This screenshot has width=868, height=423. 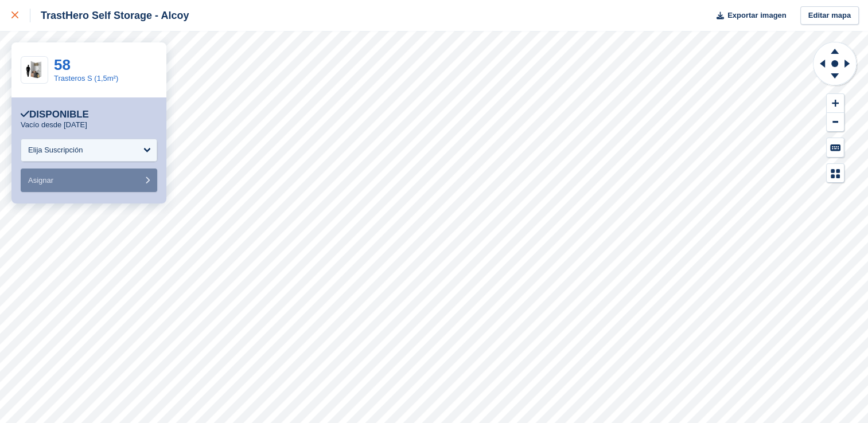 What do you see at coordinates (59, 114) in the screenshot?
I see `font: Disponible` at bounding box center [59, 114].